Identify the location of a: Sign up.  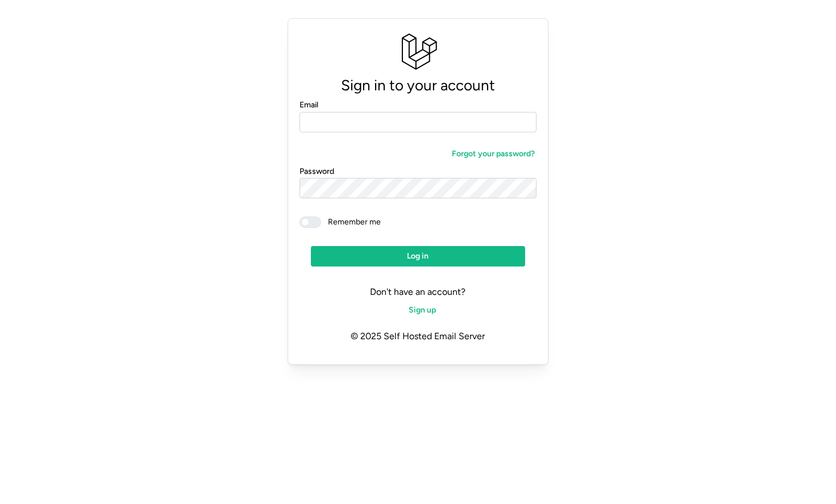
(418, 311).